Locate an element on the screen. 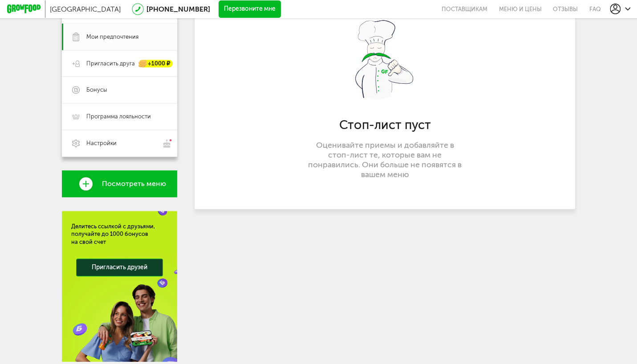 This screenshot has height=364, width=637. span: Бонусы is located at coordinates (96, 90).